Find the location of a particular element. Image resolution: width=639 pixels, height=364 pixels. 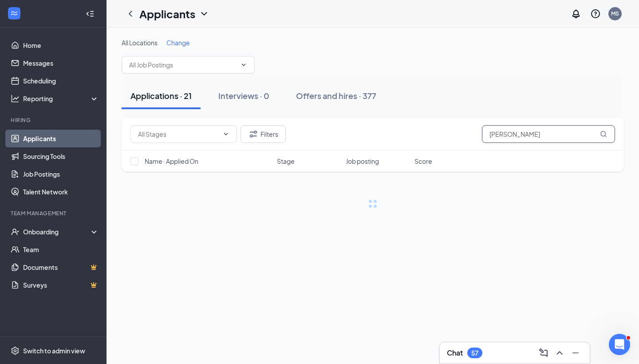

svg: Notifications is located at coordinates (576, 14).